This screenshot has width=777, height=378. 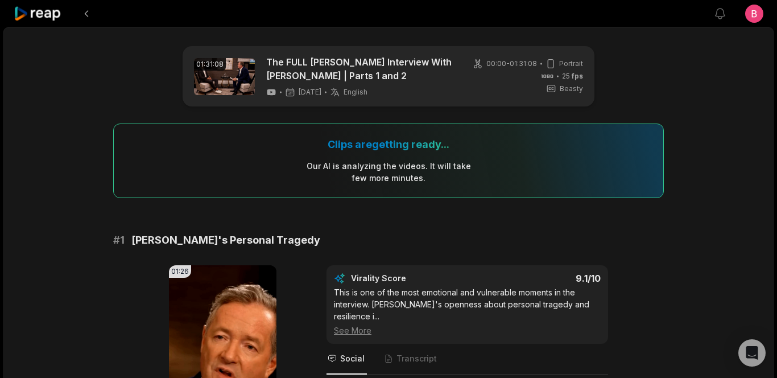 What do you see at coordinates (467, 330) in the screenshot?
I see `div: See More` at bounding box center [467, 330].